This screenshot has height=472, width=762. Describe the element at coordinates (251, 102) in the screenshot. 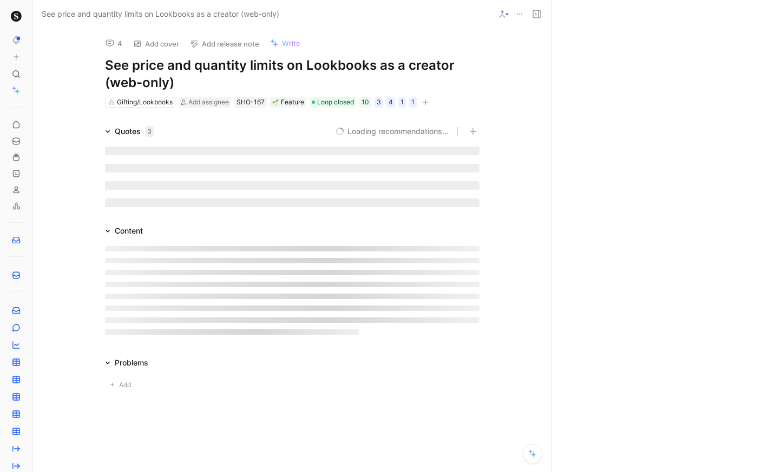

I see `div: SHO-167` at that location.